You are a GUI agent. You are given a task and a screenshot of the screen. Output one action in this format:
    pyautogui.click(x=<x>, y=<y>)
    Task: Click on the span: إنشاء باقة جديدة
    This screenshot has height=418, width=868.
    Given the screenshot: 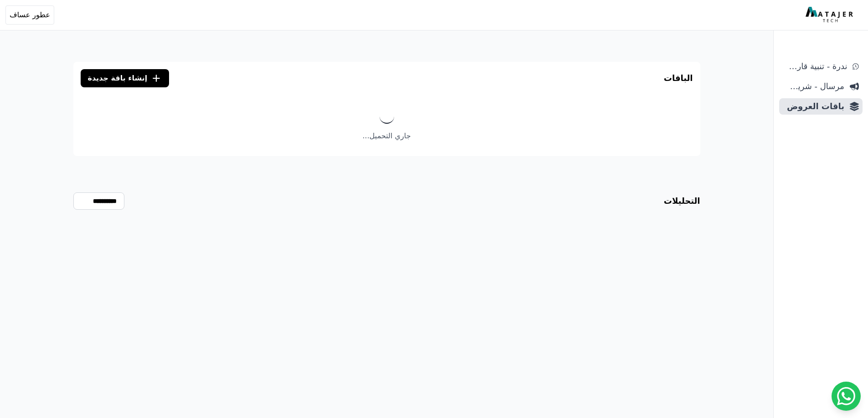 What is the action you would take?
    pyautogui.click(x=117, y=78)
    